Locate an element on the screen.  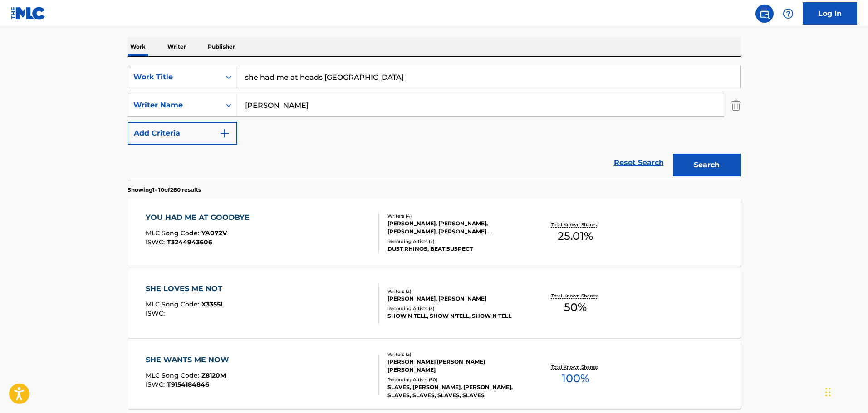
div: Help is located at coordinates (788, 14).